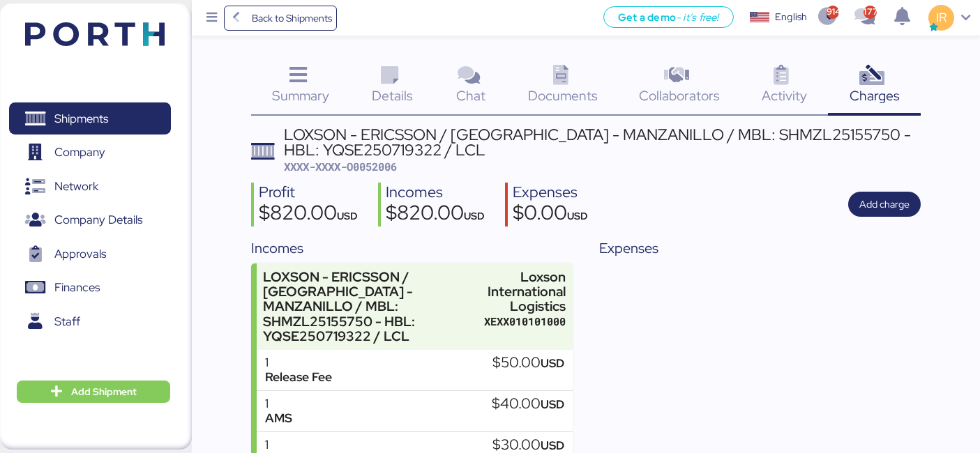  Describe the element at coordinates (90, 119) in the screenshot. I see `a: Shipments` at that location.